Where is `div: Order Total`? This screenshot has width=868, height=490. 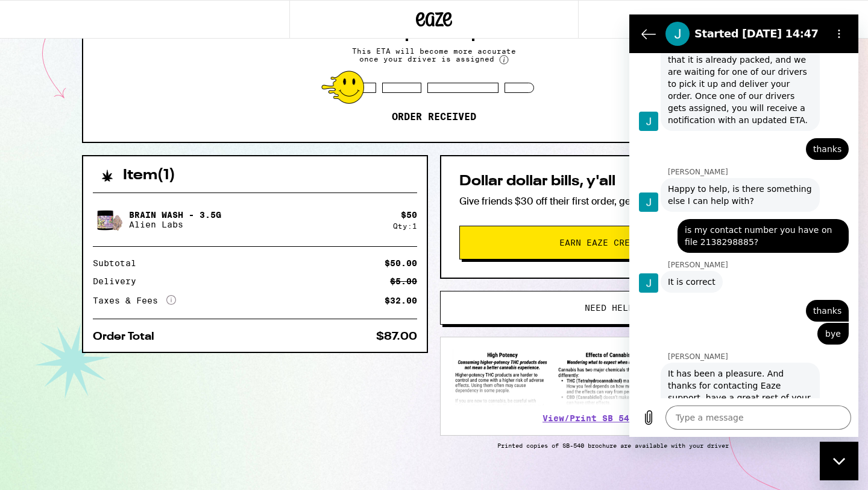
div: Order Total is located at coordinates (128, 336).